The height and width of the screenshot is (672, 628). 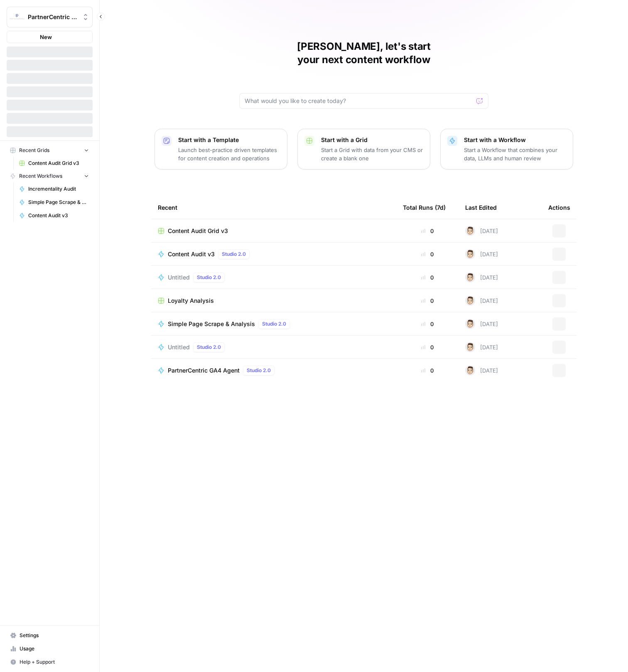 I want to click on span: New, so click(x=46, y=37).